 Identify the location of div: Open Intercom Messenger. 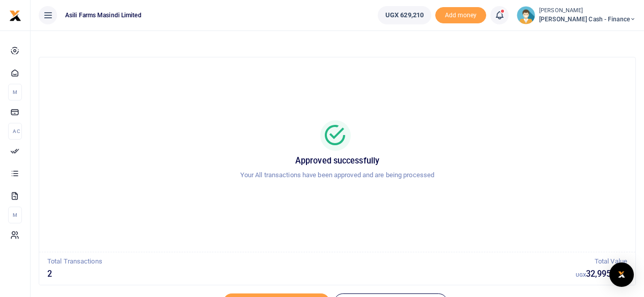
(622, 275).